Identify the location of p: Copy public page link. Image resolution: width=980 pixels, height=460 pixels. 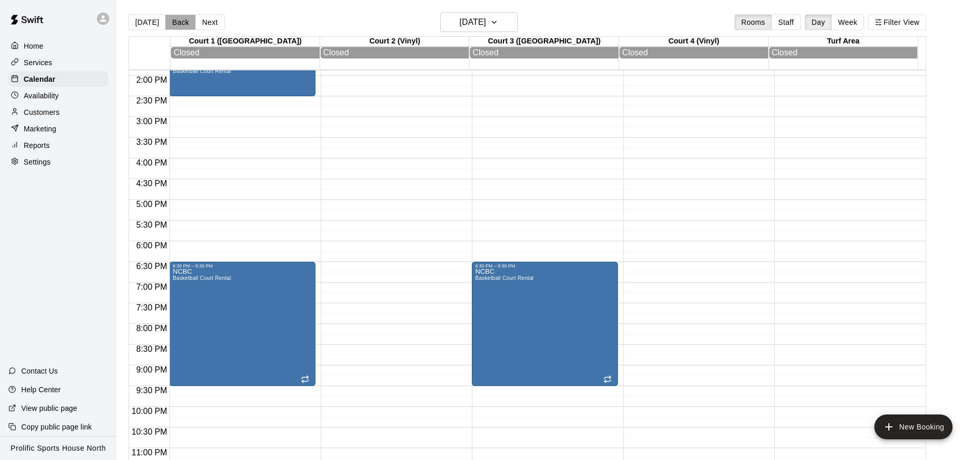
(57, 427).